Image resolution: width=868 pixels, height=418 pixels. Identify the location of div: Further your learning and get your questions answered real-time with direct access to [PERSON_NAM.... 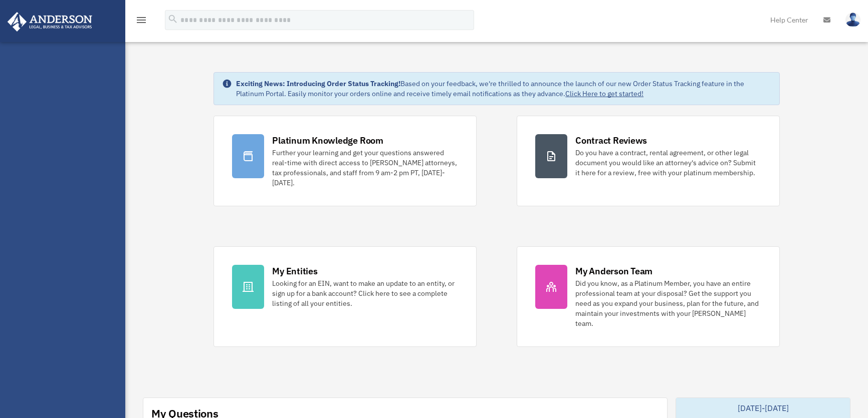
(365, 168).